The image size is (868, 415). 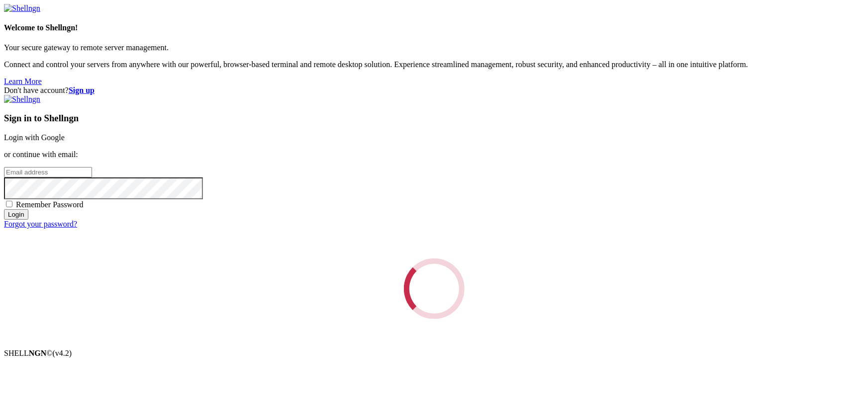 What do you see at coordinates (82, 90) in the screenshot?
I see `strong: Sign up` at bounding box center [82, 90].